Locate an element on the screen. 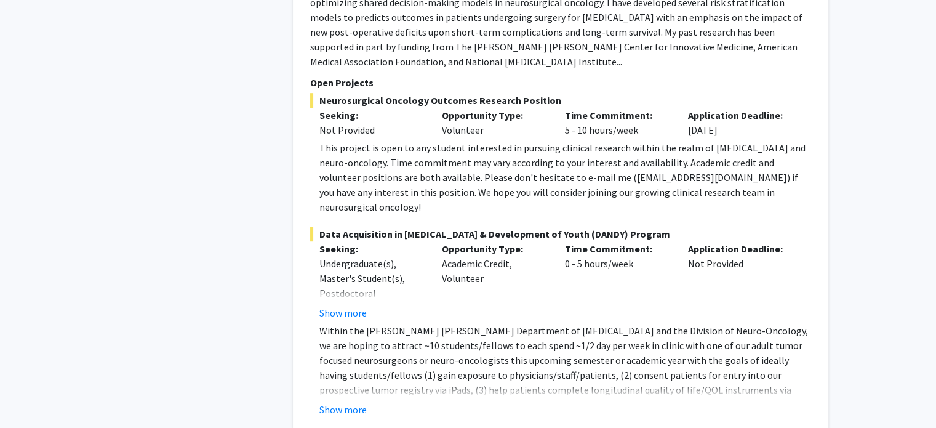 Image resolution: width=936 pixels, height=428 pixels. p: Open Projects is located at coordinates (561, 82).